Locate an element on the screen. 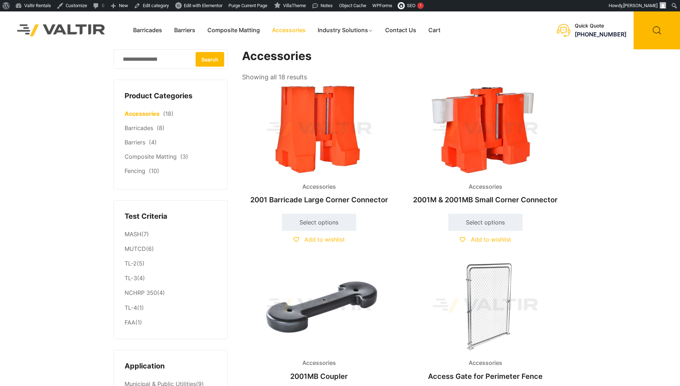 Image resolution: width=680 pixels, height=386 pixels. a: Cart is located at coordinates (435, 30).